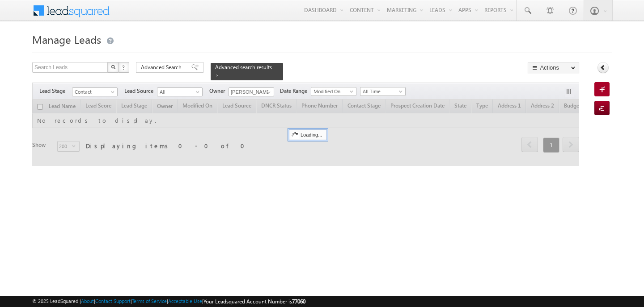 Image resolution: width=644 pixels, height=307 pixels. Describe the element at coordinates (180, 92) in the screenshot. I see `a: All` at that location.